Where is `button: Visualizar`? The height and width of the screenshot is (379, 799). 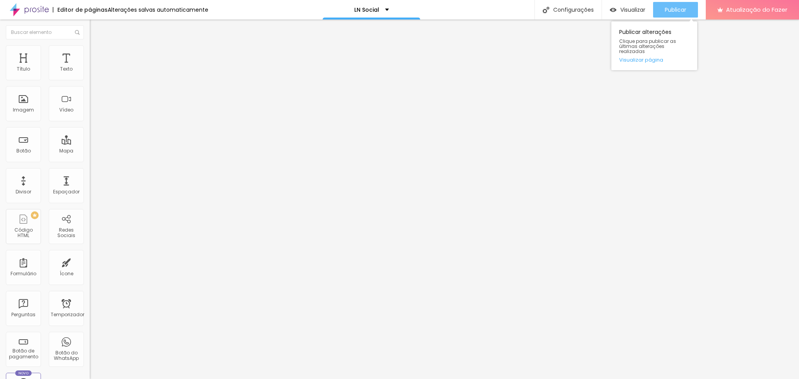 button: Visualizar is located at coordinates (627, 10).